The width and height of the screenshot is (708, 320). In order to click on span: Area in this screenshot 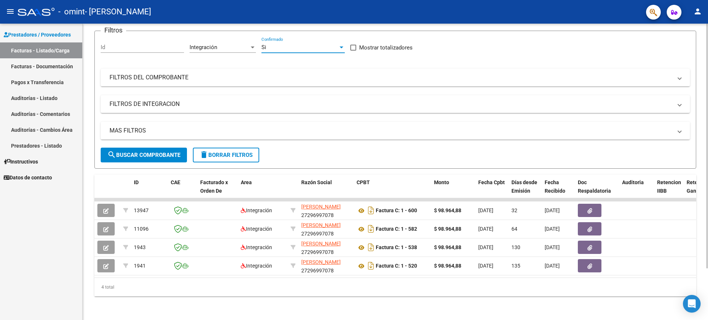, I will do `click(246, 182)`.